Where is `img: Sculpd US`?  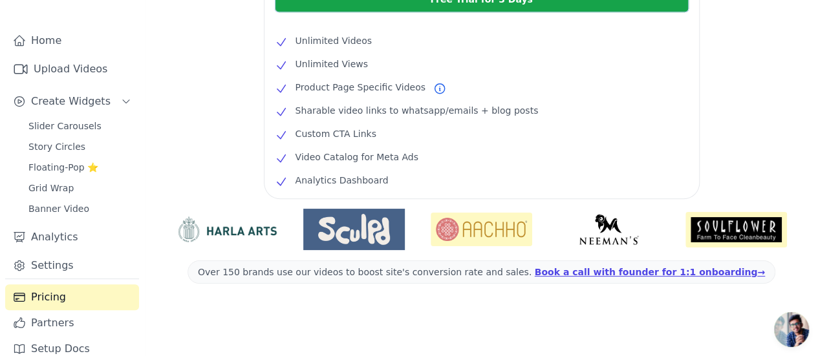 img: Sculpd US is located at coordinates (354, 229).